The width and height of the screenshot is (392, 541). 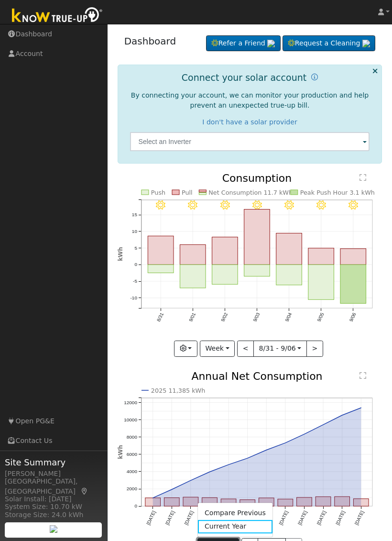 What do you see at coordinates (134, 232) in the screenshot?
I see `text: 10` at bounding box center [134, 232].